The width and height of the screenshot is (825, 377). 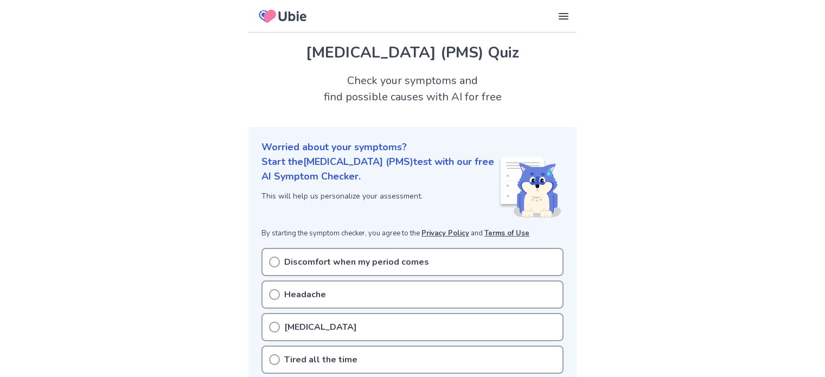 I want to click on p: Discomfort when my period comes, so click(x=357, y=262).